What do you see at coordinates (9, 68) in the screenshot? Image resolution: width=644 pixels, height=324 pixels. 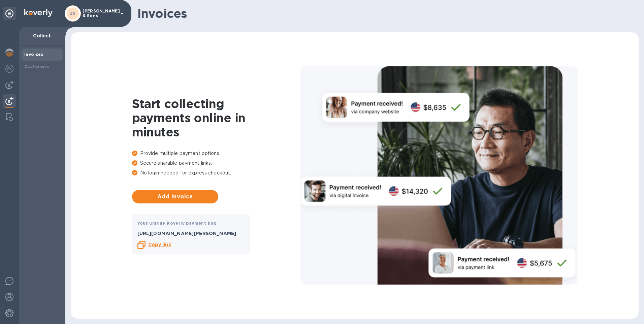 I see `img: Foreign exchange` at bounding box center [9, 68].